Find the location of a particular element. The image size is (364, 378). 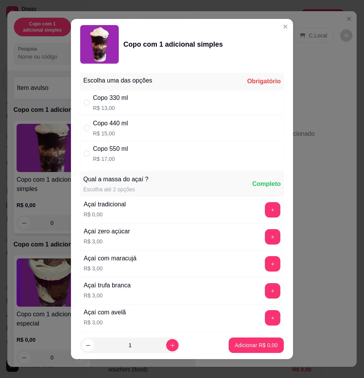

img: product-image is located at coordinates (99, 44).